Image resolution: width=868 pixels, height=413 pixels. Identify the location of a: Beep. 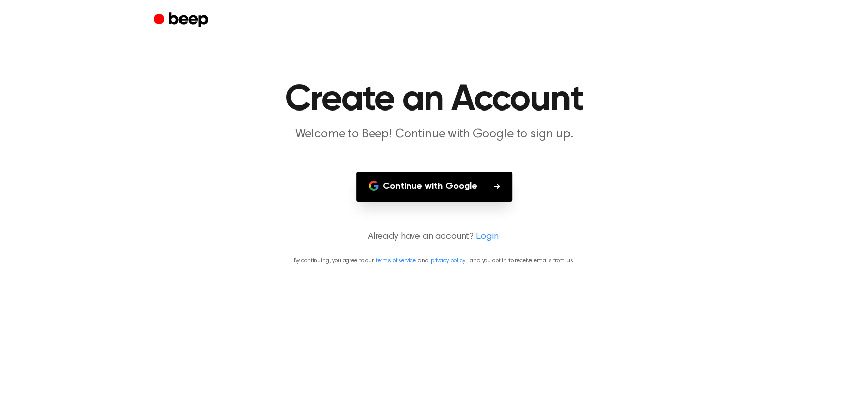
(182, 20).